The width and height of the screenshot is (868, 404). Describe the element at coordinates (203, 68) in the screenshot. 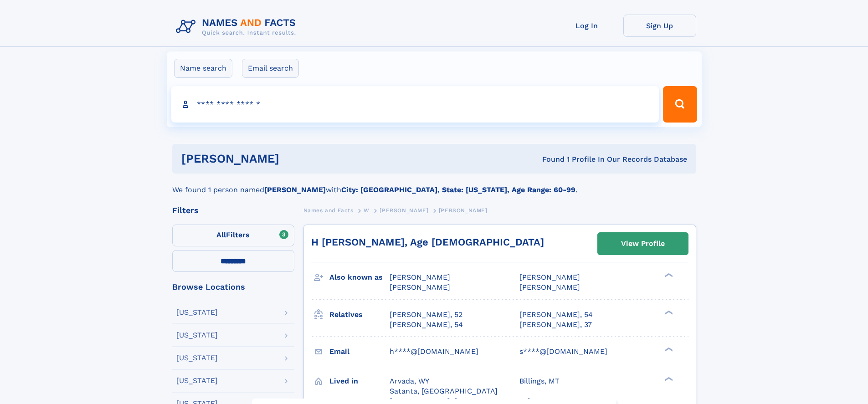

I see `label: Name search` at that location.